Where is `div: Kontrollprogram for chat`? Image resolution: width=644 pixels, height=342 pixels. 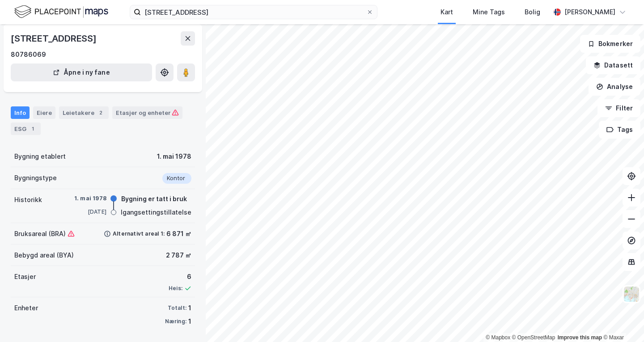
div: Kontrollprogram for chat is located at coordinates (621, 321).